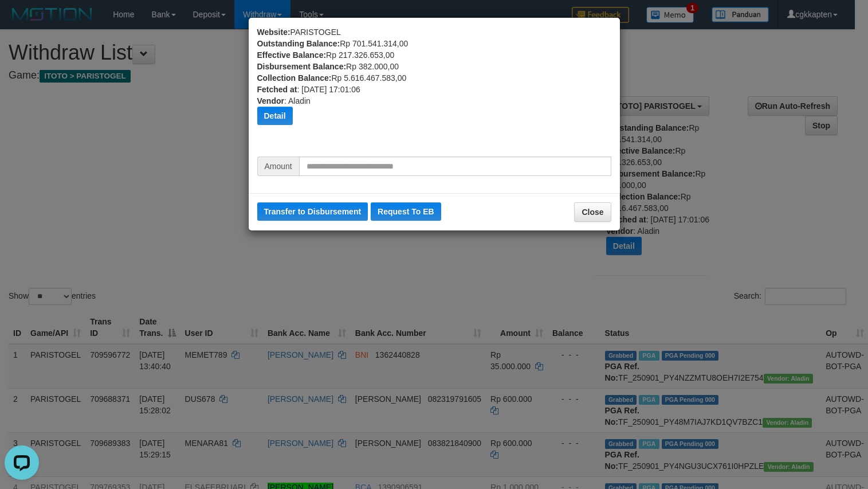  Describe the element at coordinates (295, 78) in the screenshot. I see `b: Collection Balance:` at that location.